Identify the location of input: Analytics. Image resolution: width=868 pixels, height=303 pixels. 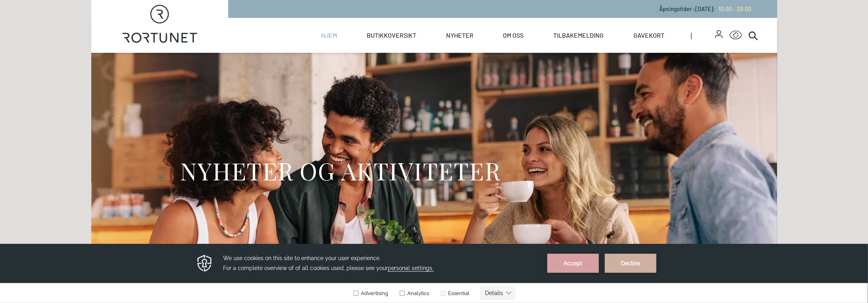
(402, 49).